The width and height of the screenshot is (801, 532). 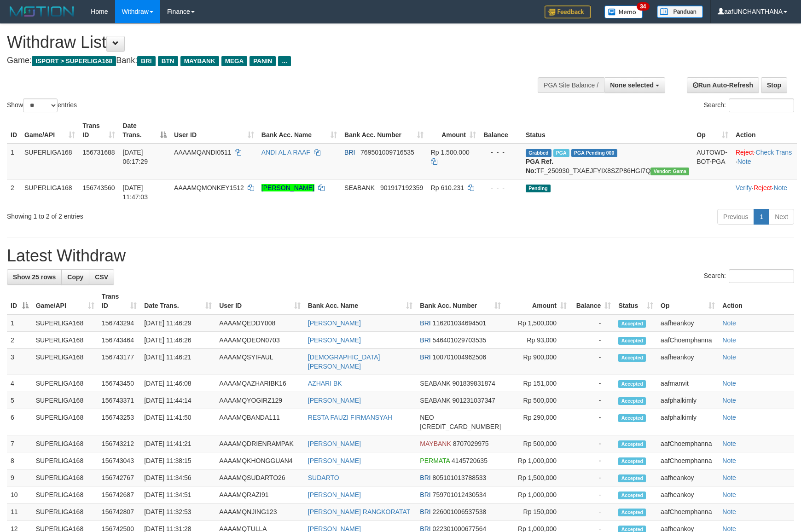 I want to click on th: Action, so click(x=764, y=130).